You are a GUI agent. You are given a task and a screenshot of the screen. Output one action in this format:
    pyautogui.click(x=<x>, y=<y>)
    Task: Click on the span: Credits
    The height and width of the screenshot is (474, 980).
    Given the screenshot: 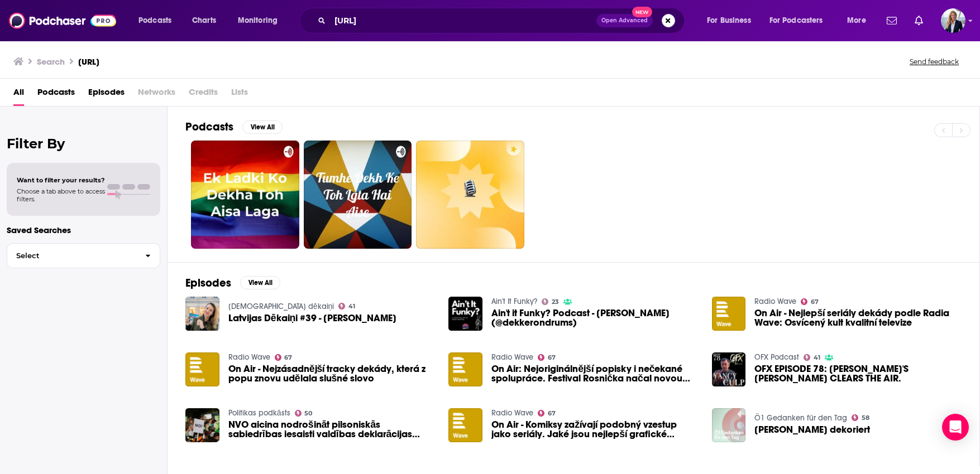 What is the action you would take?
    pyautogui.click(x=204, y=95)
    